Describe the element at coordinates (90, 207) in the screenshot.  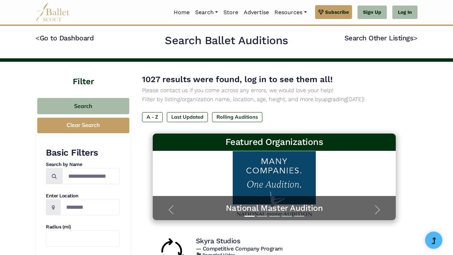
I see `input: Location` at that location.